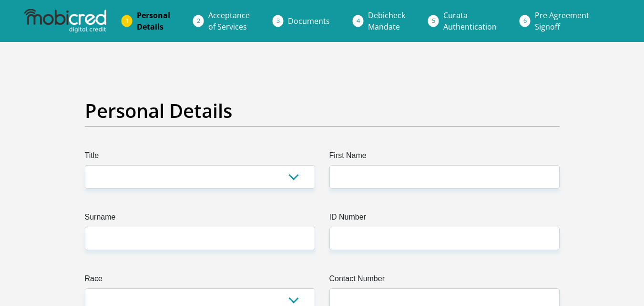 This screenshot has height=306, width=644. What do you see at coordinates (562, 21) in the screenshot?
I see `a: Pre AgreementSignoff` at bounding box center [562, 21].